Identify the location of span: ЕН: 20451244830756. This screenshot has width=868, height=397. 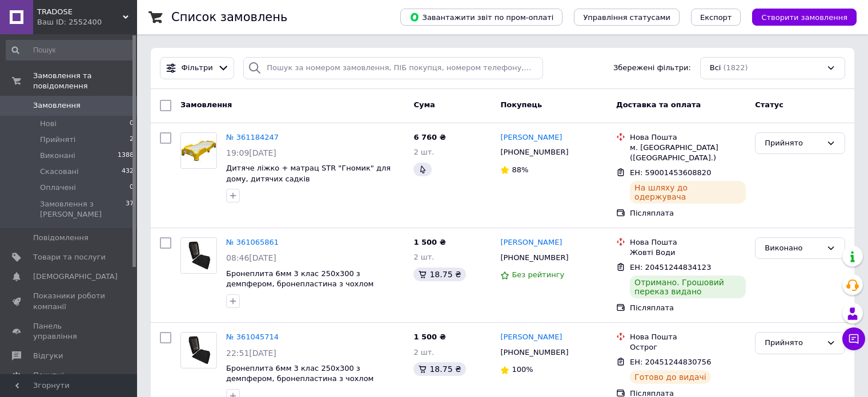
(670, 362).